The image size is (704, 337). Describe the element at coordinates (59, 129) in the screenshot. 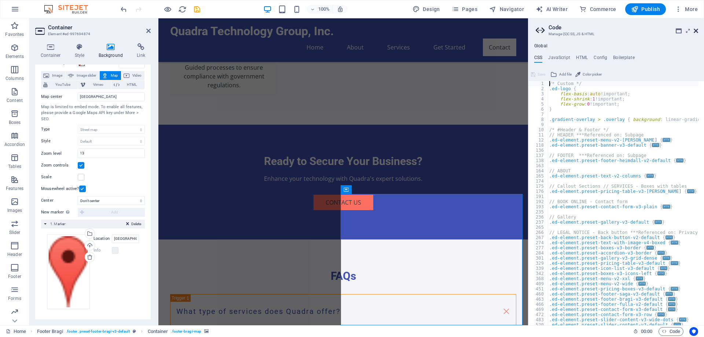

I see `label: Type` at that location.